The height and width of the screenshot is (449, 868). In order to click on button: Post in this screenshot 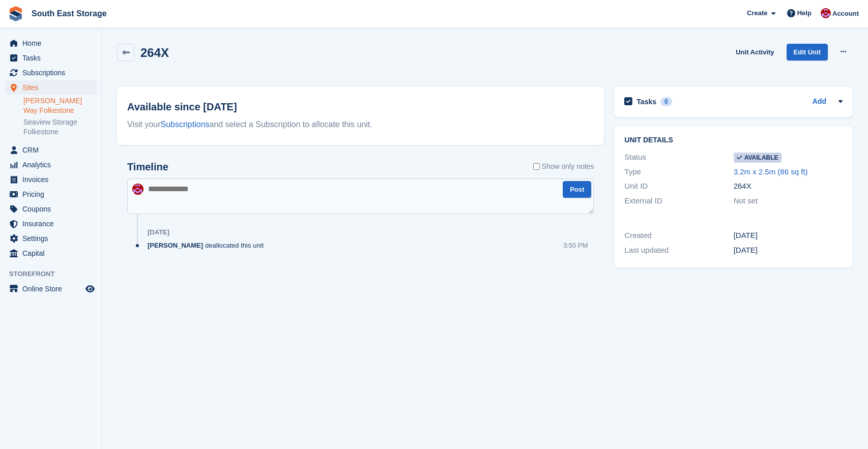, I will do `click(577, 190)`.